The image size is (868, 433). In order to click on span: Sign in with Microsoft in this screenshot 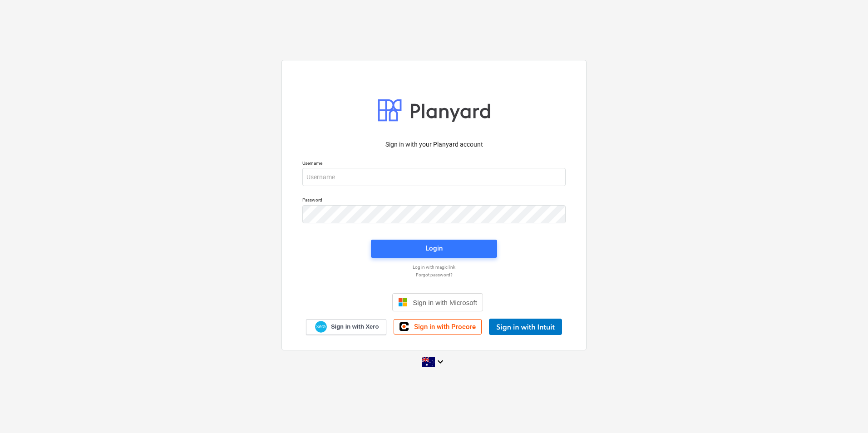, I will do `click(445, 302)`.